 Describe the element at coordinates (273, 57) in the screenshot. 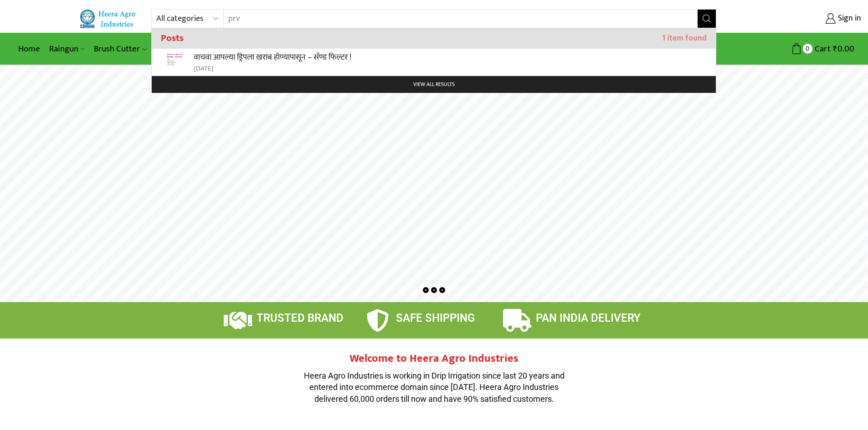

I see `p: वाचवा आपल्या ड्रिपला खराब होण्यापासून – सॅण्ड फिल्टर !` at that location.